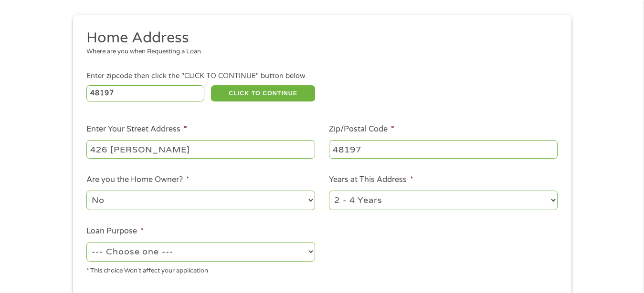 The image size is (644, 293). What do you see at coordinates (318, 38) in the screenshot?
I see `h2: Home Address` at bounding box center [318, 38].